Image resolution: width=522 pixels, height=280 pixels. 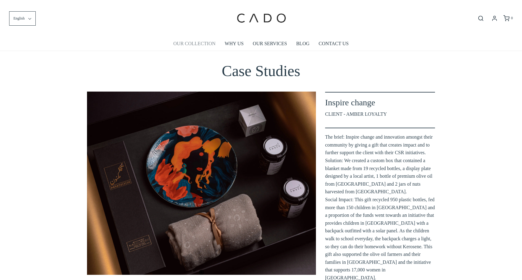 I want to click on a: OUR COLLECTION, so click(x=195, y=44).